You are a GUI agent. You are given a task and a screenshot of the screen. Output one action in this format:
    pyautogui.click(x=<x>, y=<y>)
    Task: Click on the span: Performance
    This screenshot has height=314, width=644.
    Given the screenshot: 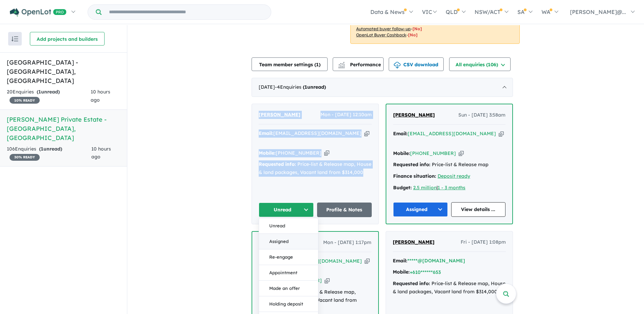 What is the action you would take?
    pyautogui.click(x=360, y=65)
    